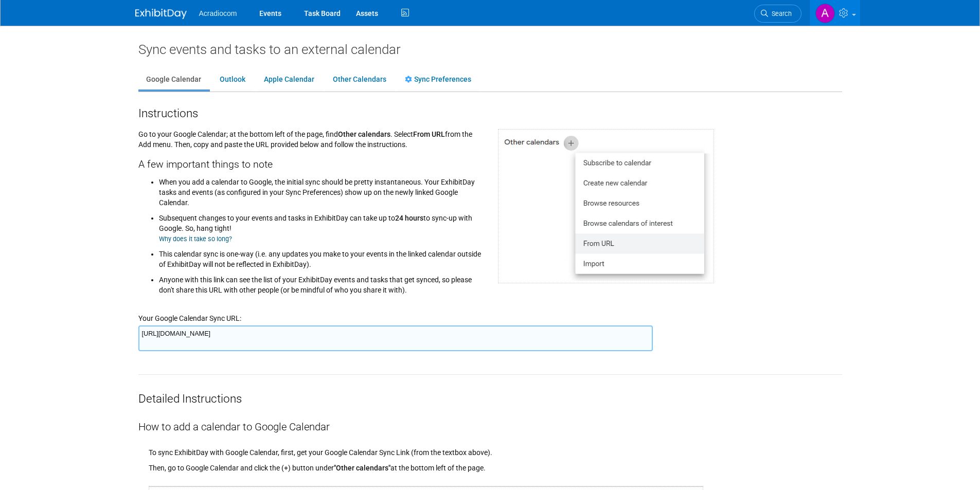 The image size is (980, 490). What do you see at coordinates (232, 80) in the screenshot?
I see `a: Outlook` at bounding box center [232, 80].